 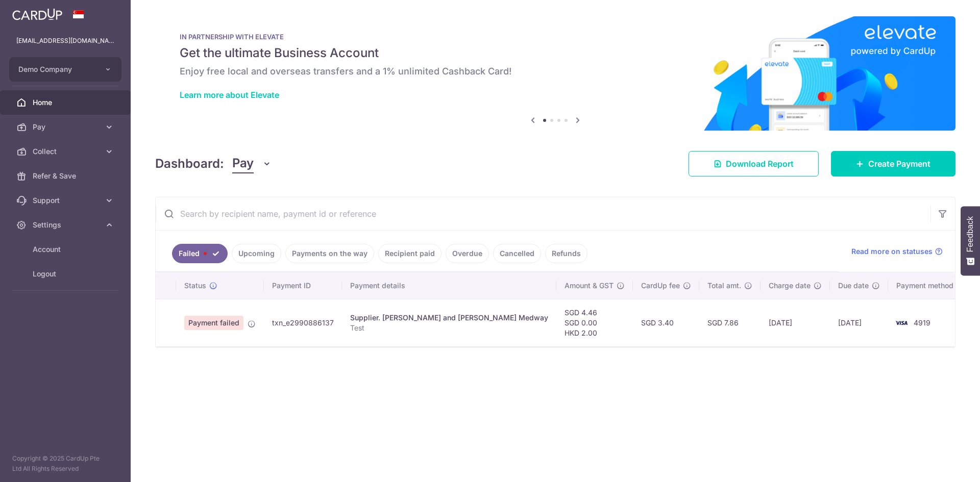 I want to click on span: Refer & Save, so click(x=66, y=176).